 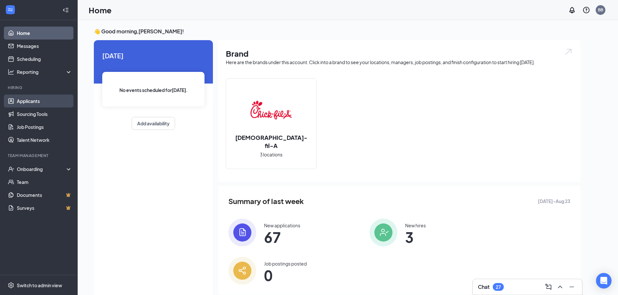 I want to click on div: BB, so click(x=600, y=10).